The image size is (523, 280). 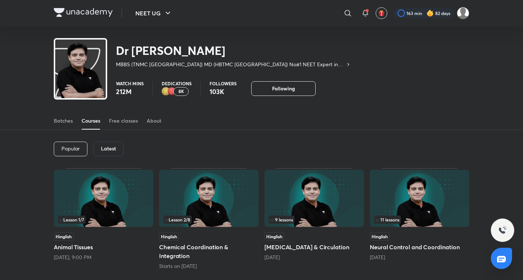 What do you see at coordinates (283, 88) in the screenshot?
I see `button: Following` at bounding box center [283, 88].